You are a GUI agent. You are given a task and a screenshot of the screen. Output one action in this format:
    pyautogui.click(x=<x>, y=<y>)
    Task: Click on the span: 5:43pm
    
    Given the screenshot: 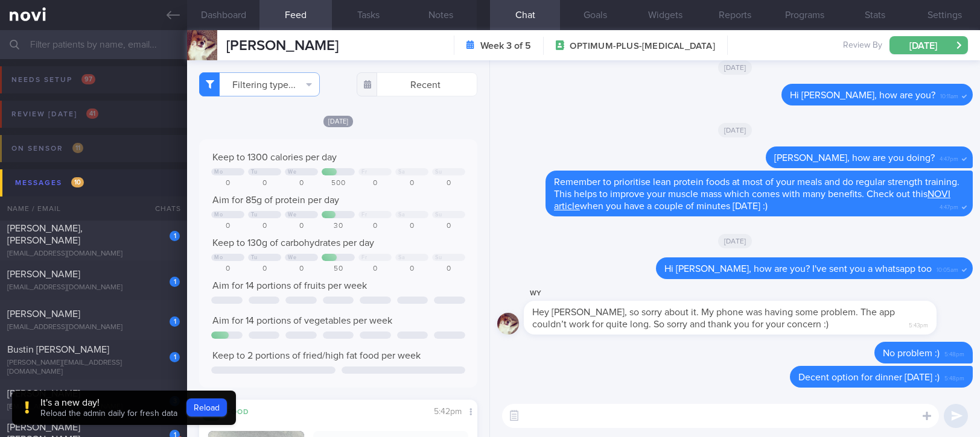 What is the action you would take?
    pyautogui.click(x=919, y=324)
    